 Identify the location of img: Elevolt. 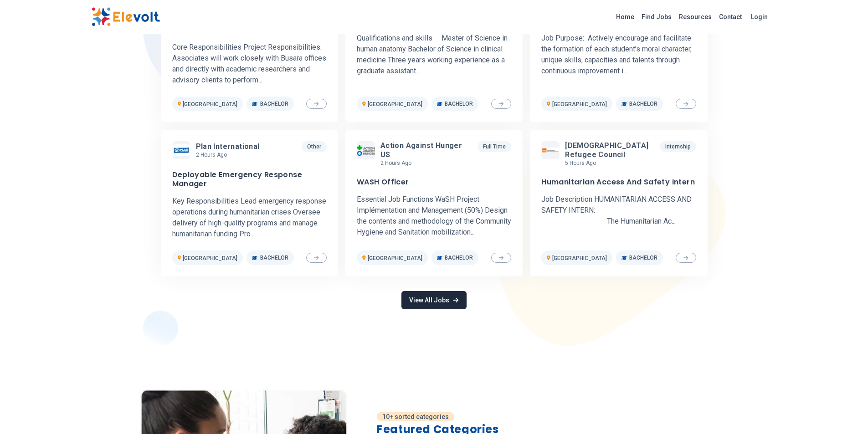
(126, 17).